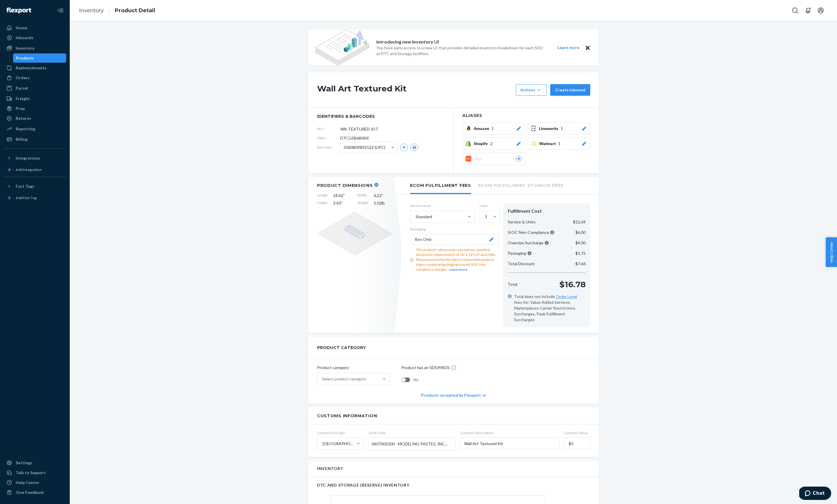 Image resolution: width=837 pixels, height=504 pixels. What do you see at coordinates (117, 11) in the screenshot?
I see `ol: breadcrumbs` at bounding box center [117, 11].